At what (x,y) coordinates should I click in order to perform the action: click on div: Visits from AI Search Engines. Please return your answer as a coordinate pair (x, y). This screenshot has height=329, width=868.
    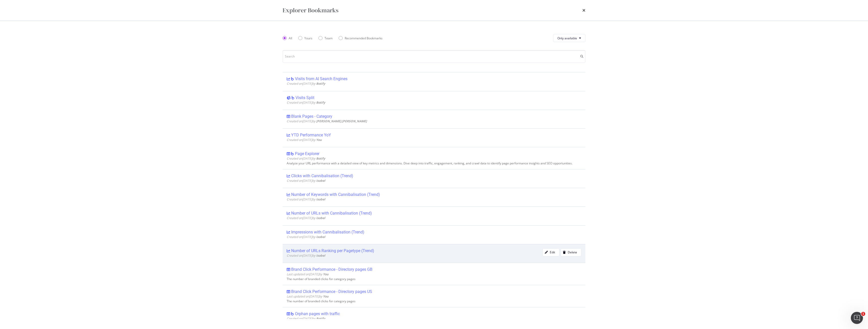
    Looking at the image, I should click on (321, 79).